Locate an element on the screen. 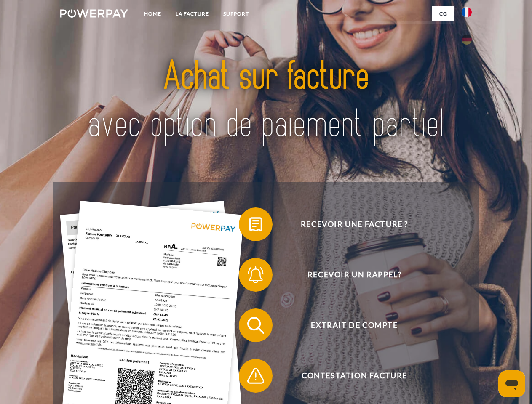  img: de is located at coordinates (467, 39).